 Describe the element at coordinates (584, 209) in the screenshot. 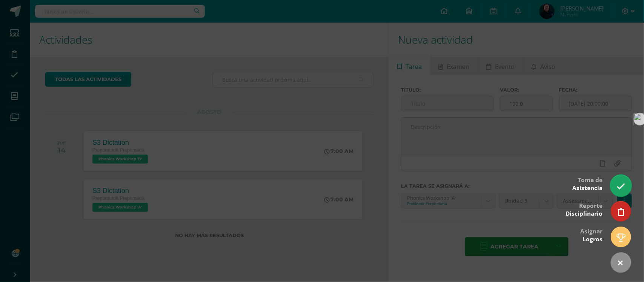

I see `div: Reporte` at that location.